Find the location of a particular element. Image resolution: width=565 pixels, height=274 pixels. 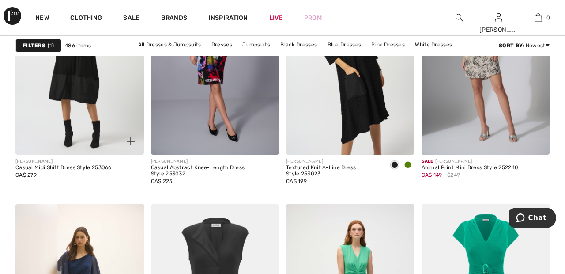

a: Dresses is located at coordinates (222, 45).